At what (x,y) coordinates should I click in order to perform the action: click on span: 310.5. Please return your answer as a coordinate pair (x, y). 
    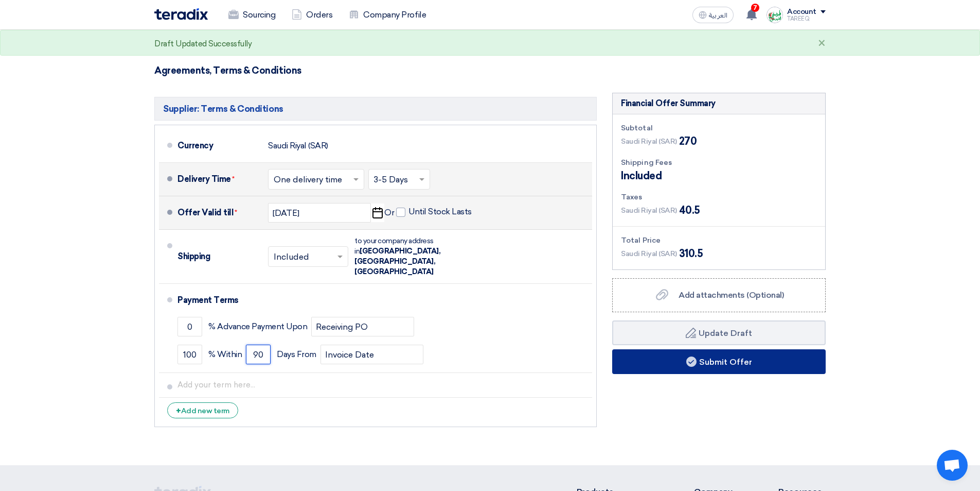
    Looking at the image, I should click on (691, 253).